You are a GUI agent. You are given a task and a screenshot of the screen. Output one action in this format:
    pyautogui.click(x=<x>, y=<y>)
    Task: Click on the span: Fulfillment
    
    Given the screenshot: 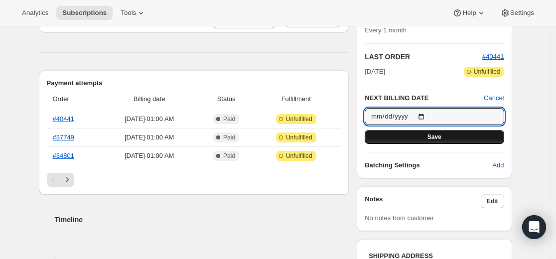 What is the action you would take?
    pyautogui.click(x=296, y=99)
    